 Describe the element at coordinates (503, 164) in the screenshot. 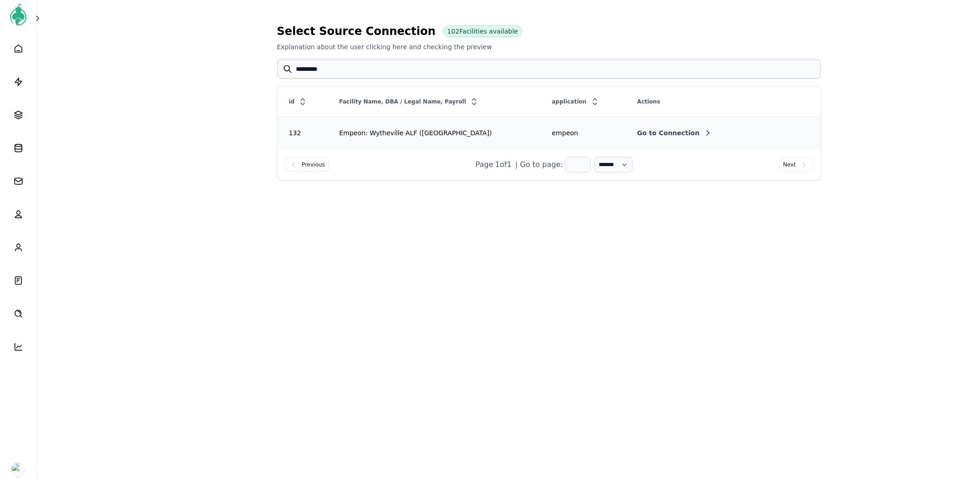

I see `span: 1 of 1` at that location.